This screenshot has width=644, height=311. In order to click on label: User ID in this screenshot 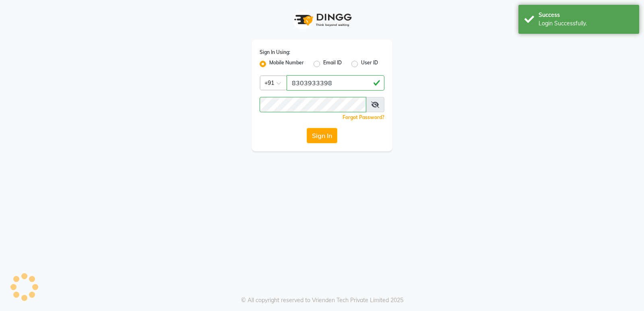, I will do `click(369, 64)`.